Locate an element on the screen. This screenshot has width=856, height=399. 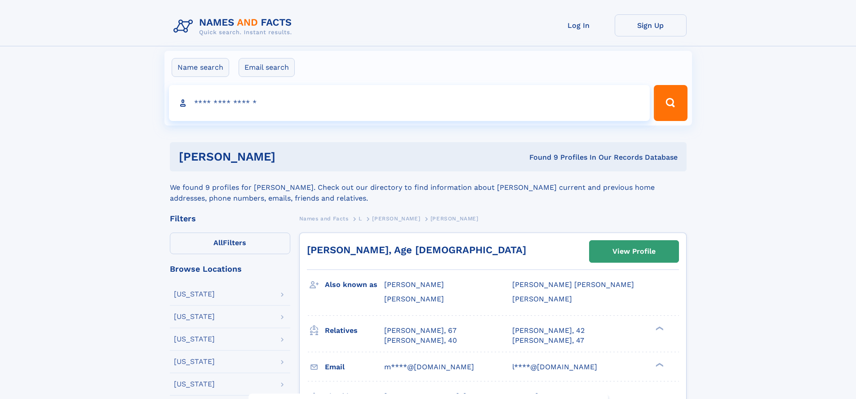
div: Browse Locations is located at coordinates (230, 269).